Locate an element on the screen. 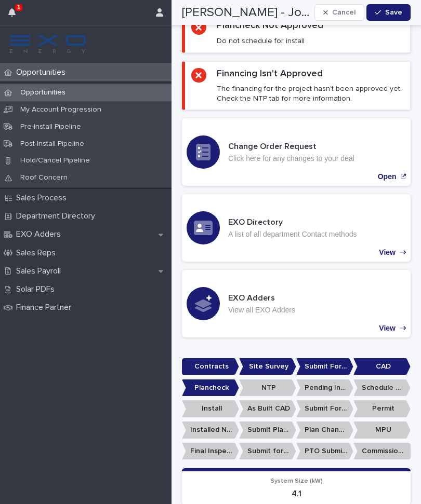 The image size is (421, 504). a: Open is located at coordinates (296, 152).